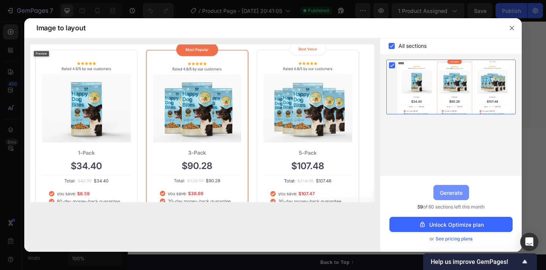 The image size is (546, 270). I want to click on span: See pricing plans, so click(454, 238).